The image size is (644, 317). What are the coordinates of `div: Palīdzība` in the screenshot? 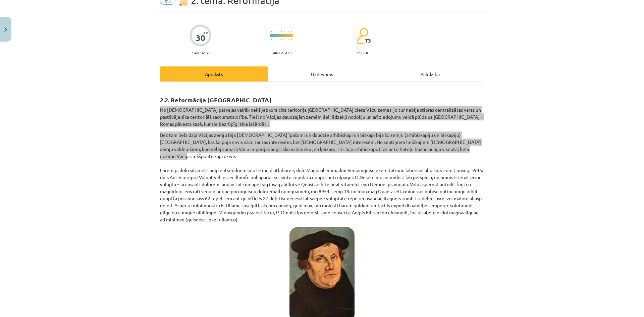 It's located at (430, 74).